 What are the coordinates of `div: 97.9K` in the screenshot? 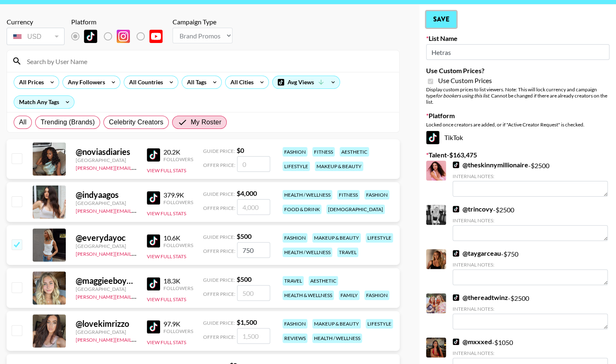 It's located at (178, 324).